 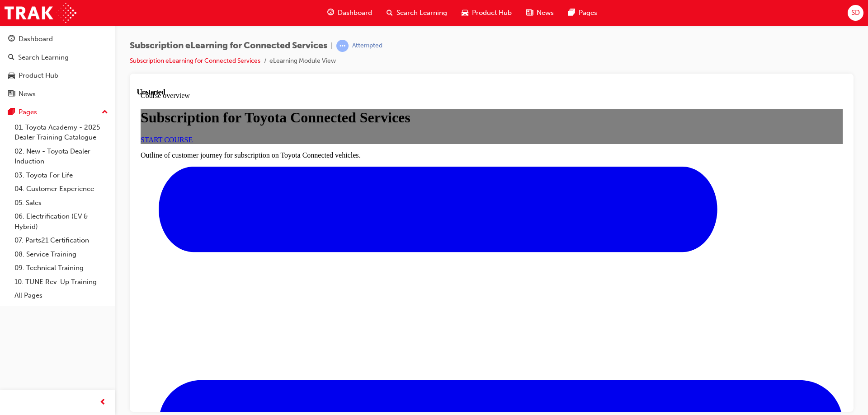 I want to click on li: eLearning Module View, so click(x=303, y=61).